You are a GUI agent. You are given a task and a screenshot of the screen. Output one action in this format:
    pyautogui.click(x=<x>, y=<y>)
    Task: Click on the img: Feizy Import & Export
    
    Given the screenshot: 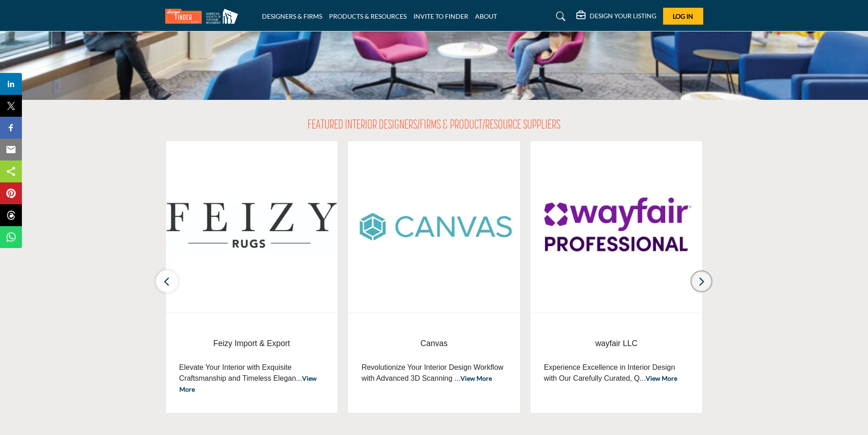 What is the action you would take?
    pyautogui.click(x=252, y=226)
    